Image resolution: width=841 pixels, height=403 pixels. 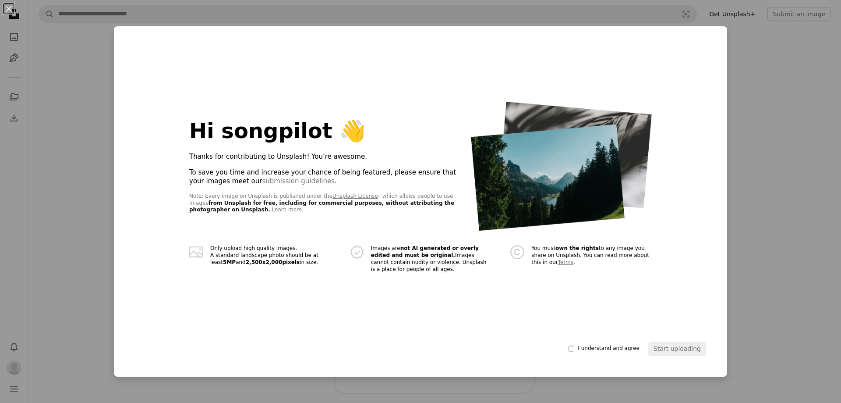 I want to click on h1: Hi songpilot 👋, so click(x=325, y=131).